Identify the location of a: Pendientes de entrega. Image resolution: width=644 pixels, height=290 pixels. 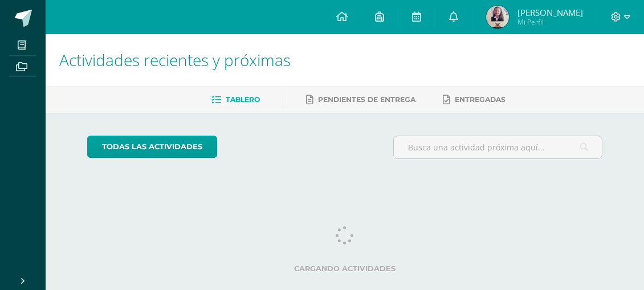
(361, 100).